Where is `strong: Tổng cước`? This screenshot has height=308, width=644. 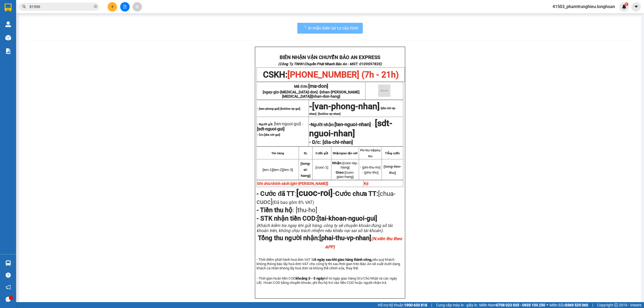 strong: Tổng cước is located at coordinates (392, 153).